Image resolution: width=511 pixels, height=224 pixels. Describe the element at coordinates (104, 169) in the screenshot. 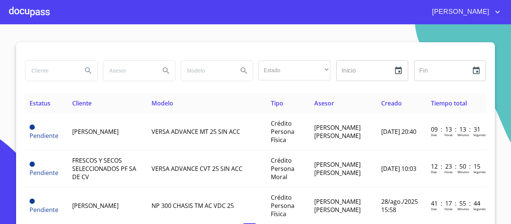

I see `span: FRESCOS Y SECOS SELECCIONADOS PF SA DE CV` at that location.